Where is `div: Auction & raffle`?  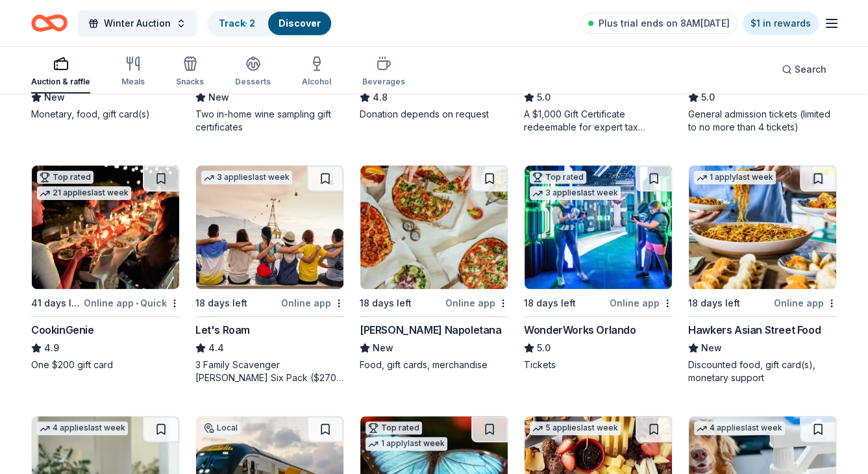
div: Auction & raffle is located at coordinates (60, 82).